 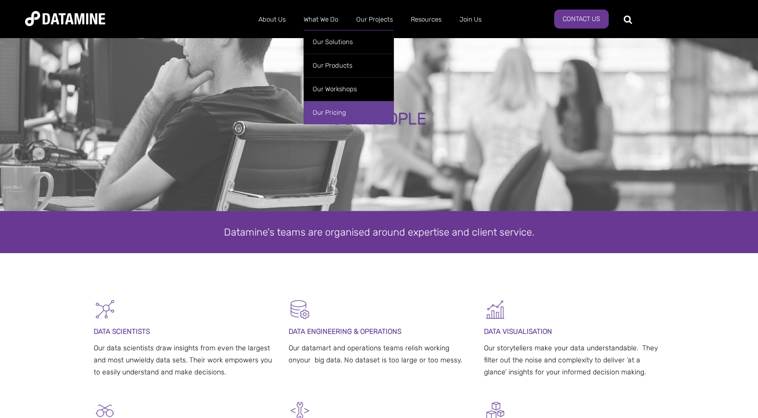 What do you see at coordinates (65, 19) in the screenshot?
I see `img: Datamine` at bounding box center [65, 19].